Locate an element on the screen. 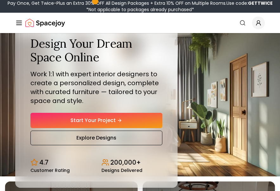 The width and height of the screenshot is (280, 191). a: Start Your Project is located at coordinates (96, 120).